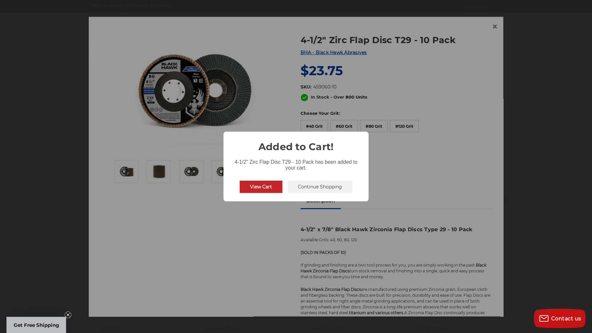 This screenshot has width=592, height=333. What do you see at coordinates (566, 318) in the screenshot?
I see `span: Contact us` at bounding box center [566, 318].